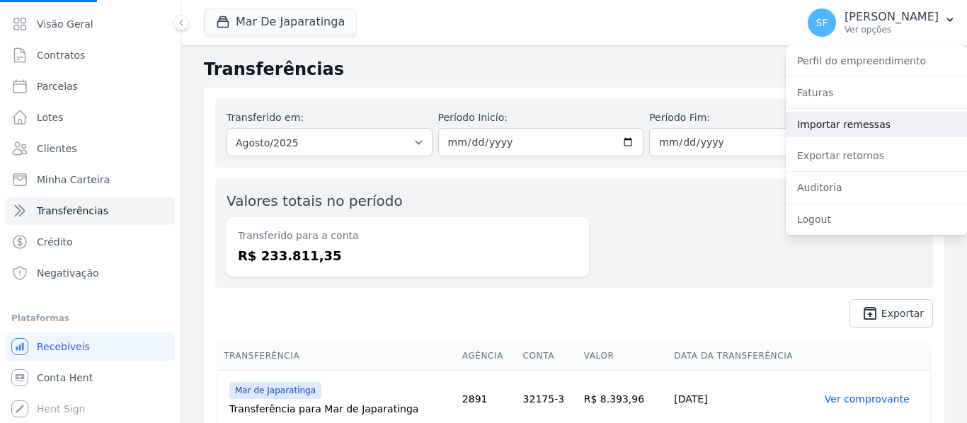 The image size is (967, 423). What do you see at coordinates (64, 378) in the screenshot?
I see `span: Conta Hent` at bounding box center [64, 378].